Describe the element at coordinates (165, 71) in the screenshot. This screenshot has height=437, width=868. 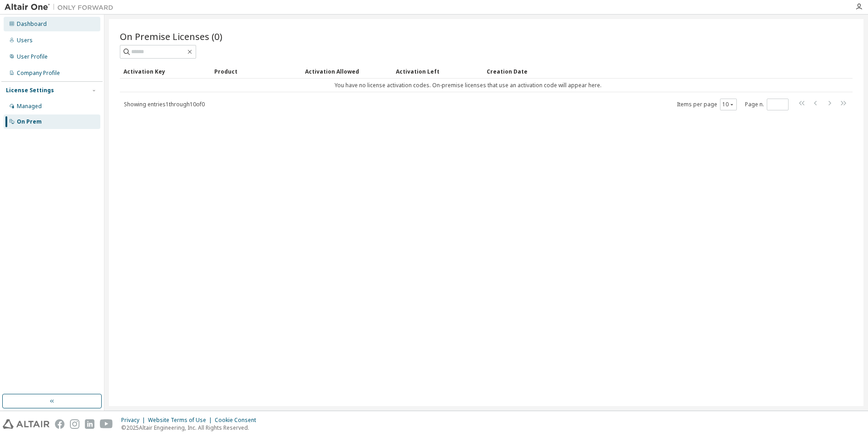
I see `div: Activation Key` at that location.